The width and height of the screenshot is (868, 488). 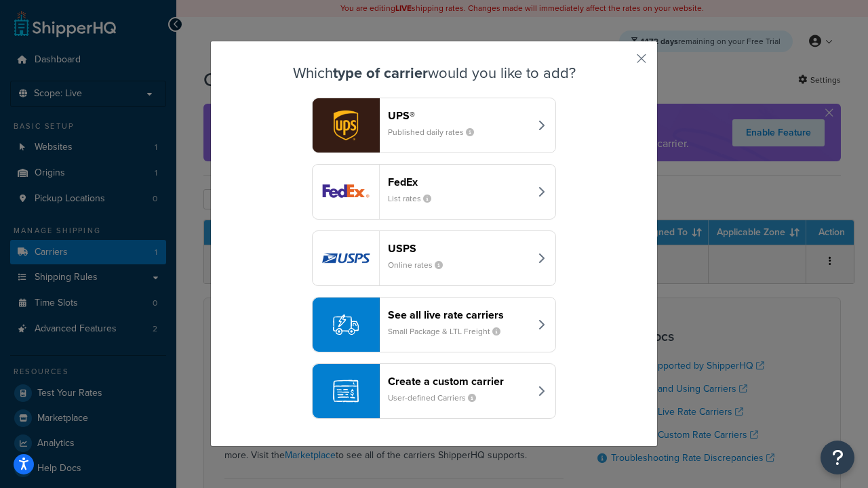 What do you see at coordinates (434, 392) in the screenshot?
I see `button: Create a custom carrierUser-defined Carriers` at bounding box center [434, 392].